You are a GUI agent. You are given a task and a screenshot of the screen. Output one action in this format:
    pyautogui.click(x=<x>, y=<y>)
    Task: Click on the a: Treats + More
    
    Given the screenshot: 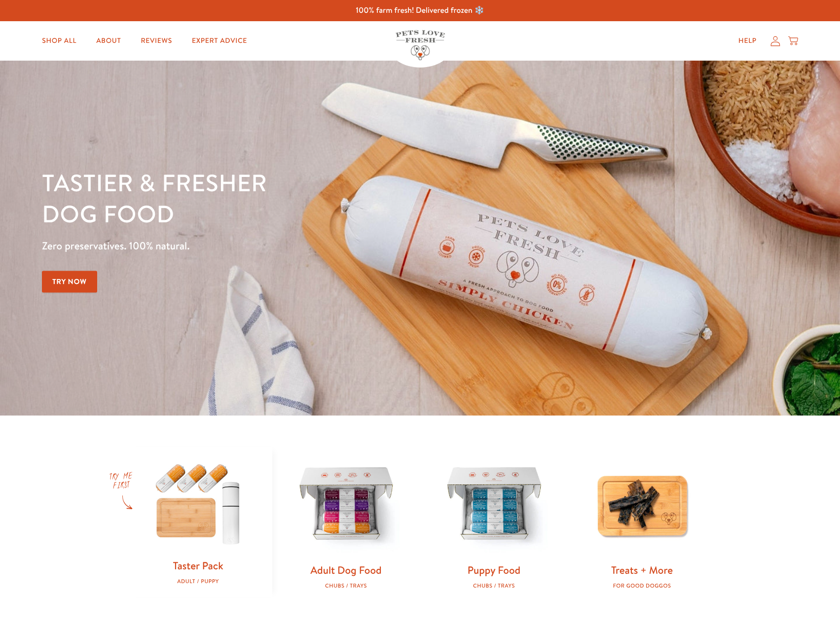 What is the action you would take?
    pyautogui.click(x=642, y=570)
    